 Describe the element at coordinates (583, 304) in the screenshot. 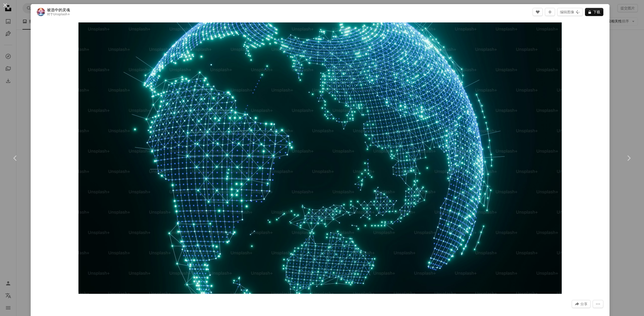

I see `font: 分享` at that location.